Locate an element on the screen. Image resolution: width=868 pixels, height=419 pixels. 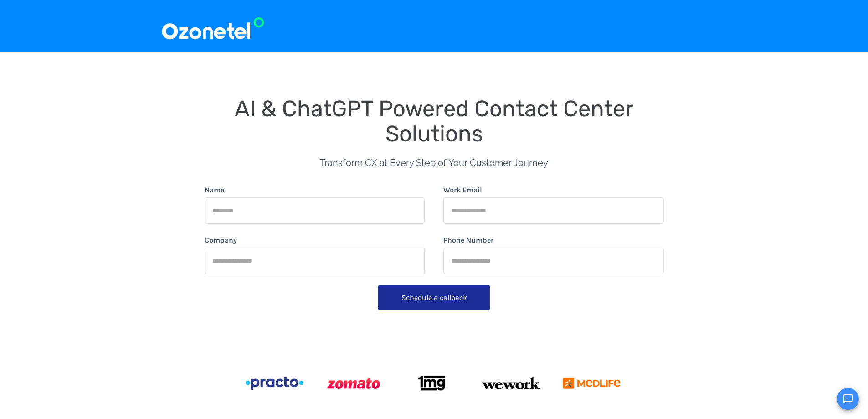
form: form is located at coordinates (434, 250).